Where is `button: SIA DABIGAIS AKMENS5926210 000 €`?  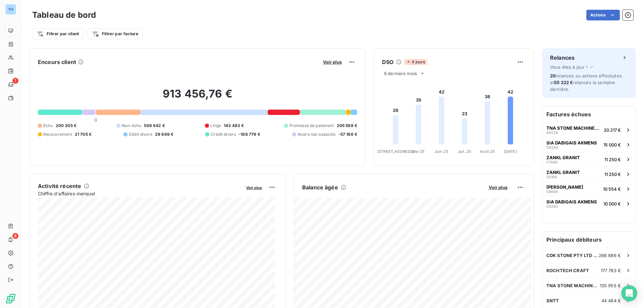
button: SIA DABIGAIS AKMENS5926210 000 € is located at coordinates (589, 203).